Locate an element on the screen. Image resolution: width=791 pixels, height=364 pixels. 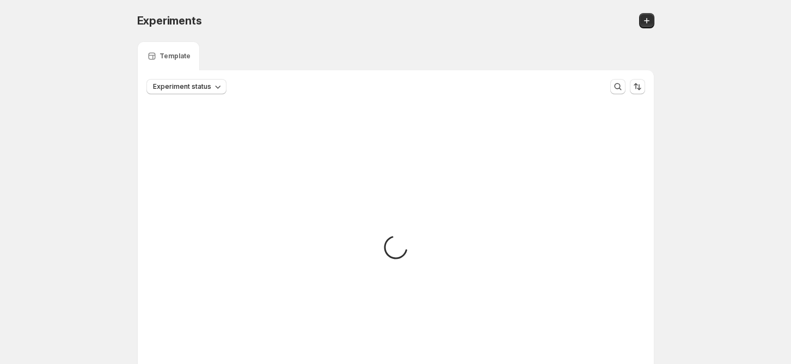
button: Sort the results is located at coordinates (637, 87).